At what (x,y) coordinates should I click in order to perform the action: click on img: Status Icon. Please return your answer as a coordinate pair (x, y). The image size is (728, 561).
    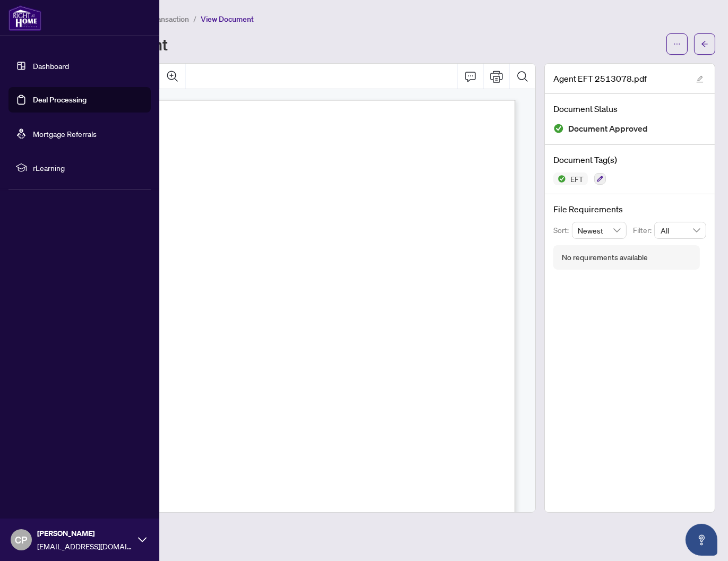
    Looking at the image, I should click on (560, 179).